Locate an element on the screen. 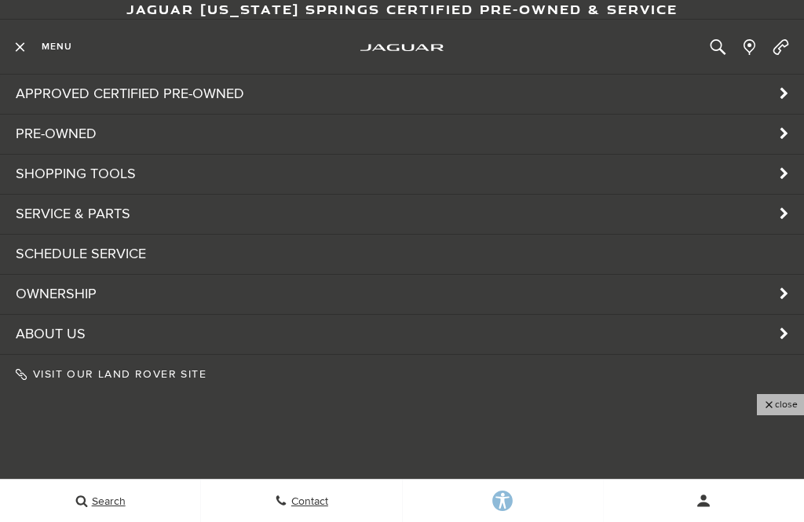  img: Jaguar is located at coordinates (402, 48).